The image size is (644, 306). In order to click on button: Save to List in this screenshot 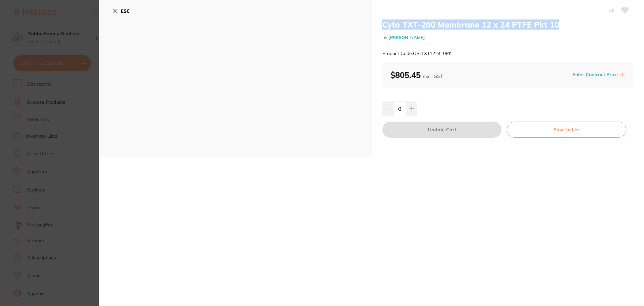, I will do `click(567, 130)`.